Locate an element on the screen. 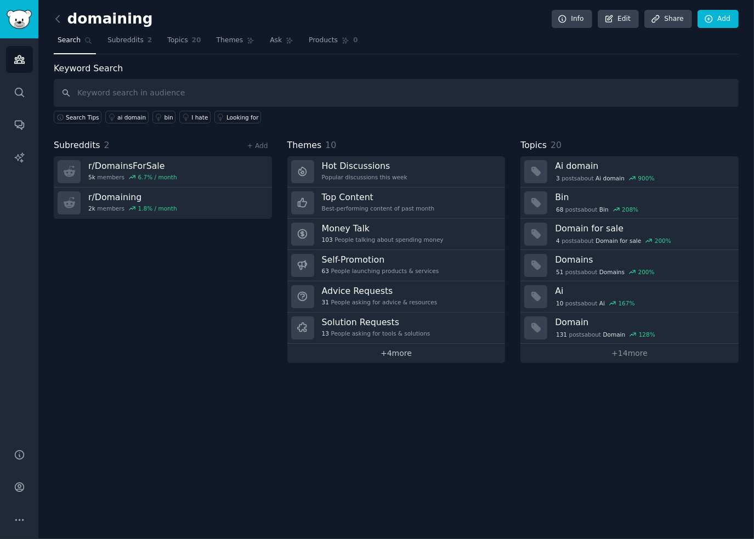 The image size is (754, 539). div: 6.7 % / month is located at coordinates (157, 177).